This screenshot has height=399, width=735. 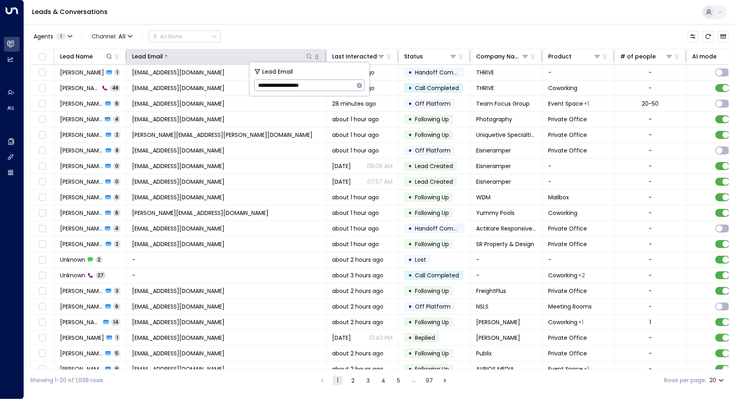 I want to click on span: Toggle select all, so click(x=42, y=57).